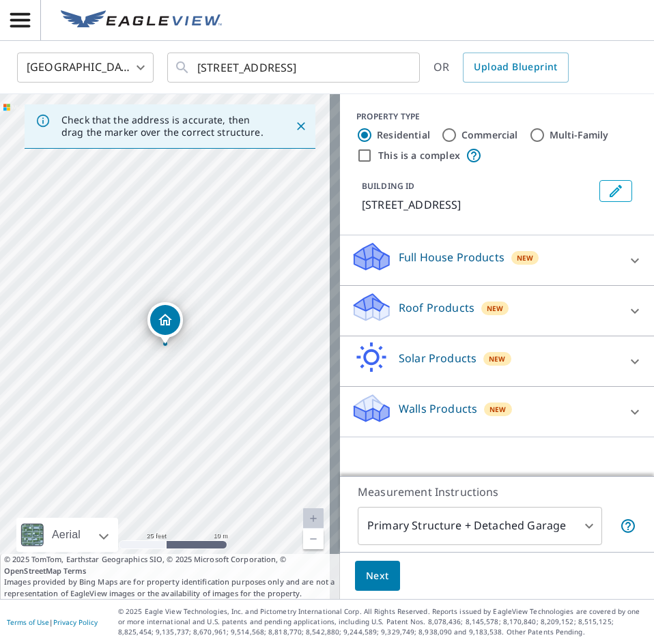  Describe the element at coordinates (28, 623) in the screenshot. I see `a: Terms of Use` at that location.